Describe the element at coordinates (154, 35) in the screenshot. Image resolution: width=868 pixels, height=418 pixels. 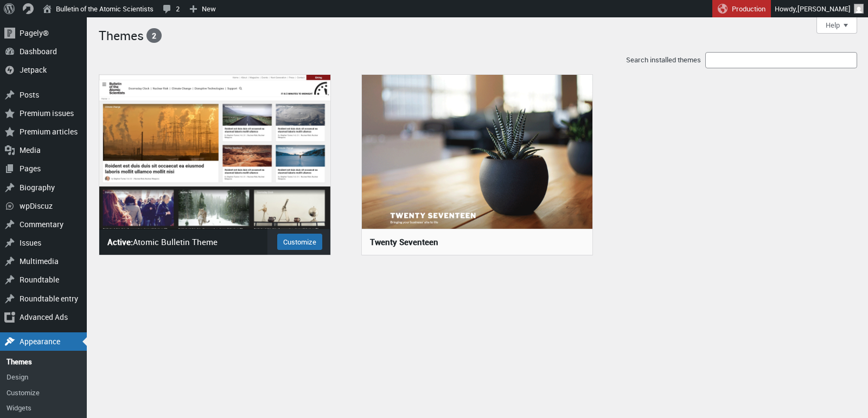
I see `span: 2` at that location.